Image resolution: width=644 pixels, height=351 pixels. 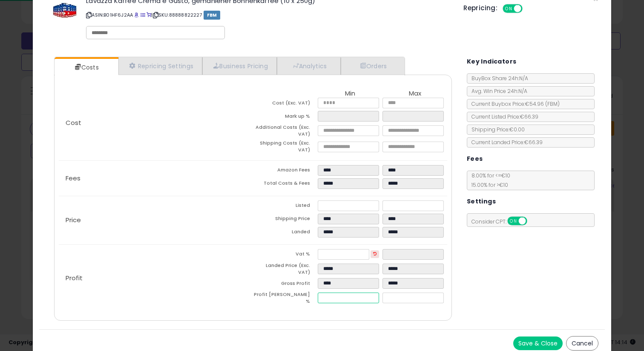 What do you see at coordinates (156, 178) in the screenshot?
I see `p: Fees` at bounding box center [156, 178].